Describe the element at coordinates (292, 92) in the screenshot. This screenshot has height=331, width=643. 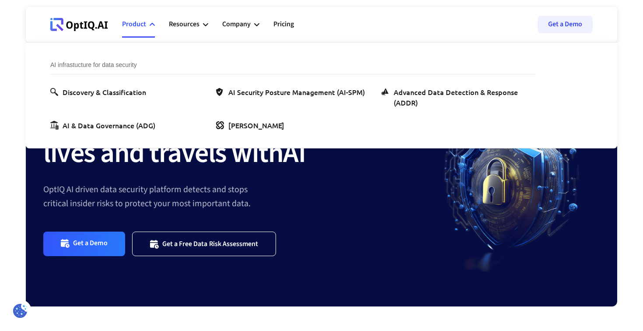
I see `a: AI Security Posture Management (AI-SPM)` at that location.